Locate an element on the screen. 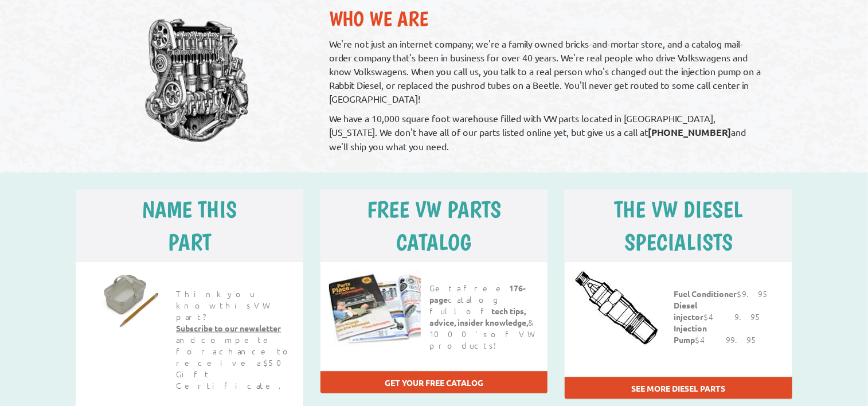 Image resolution: width=868 pixels, height=406 pixels. h5: free vw parts is located at coordinates (434, 209).